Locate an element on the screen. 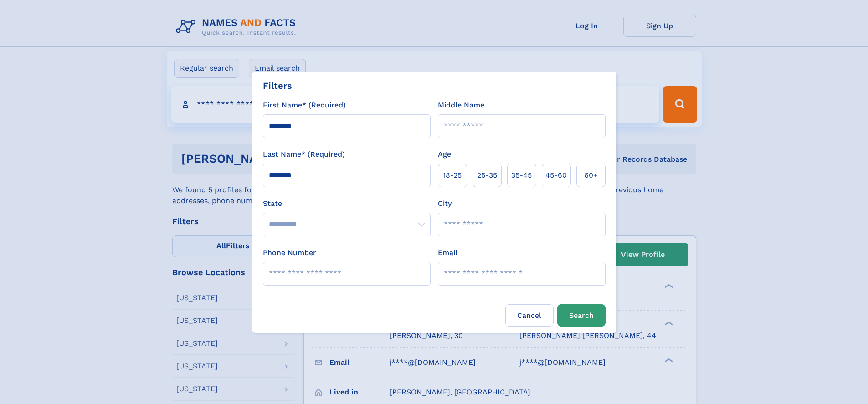 The height and width of the screenshot is (404, 868). label: Age is located at coordinates (444, 154).